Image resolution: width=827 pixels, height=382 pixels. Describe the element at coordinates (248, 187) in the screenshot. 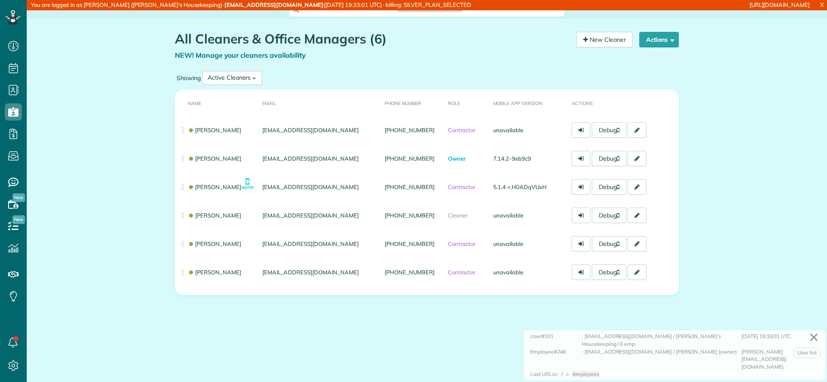

I see `small: NOTIF` at that location.